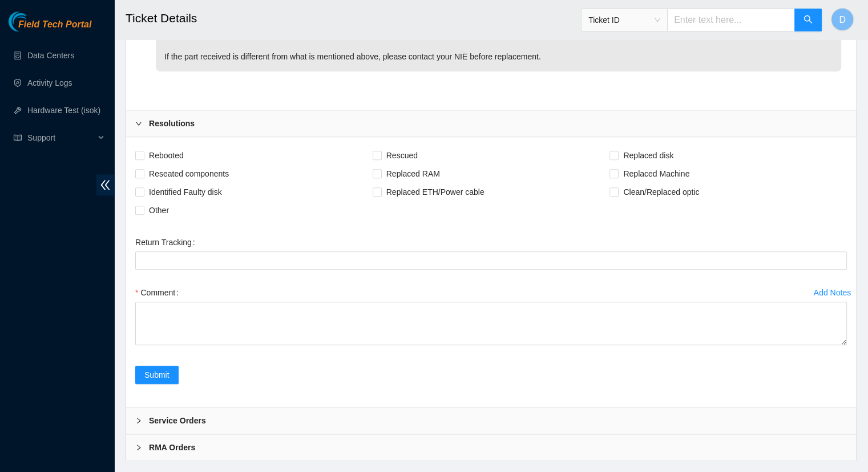 This screenshot has height=472, width=868. I want to click on div: Resolutions, so click(491, 123).